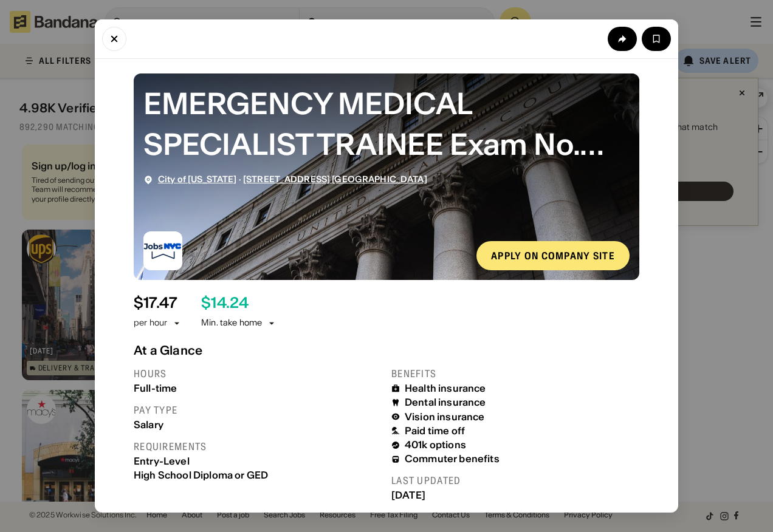  I want to click on img: City of New York logo, so click(163, 251).